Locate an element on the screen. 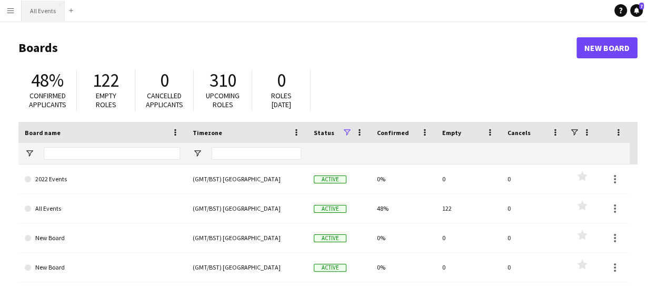 This screenshot has width=648, height=289. button: All Events is located at coordinates (43, 11).